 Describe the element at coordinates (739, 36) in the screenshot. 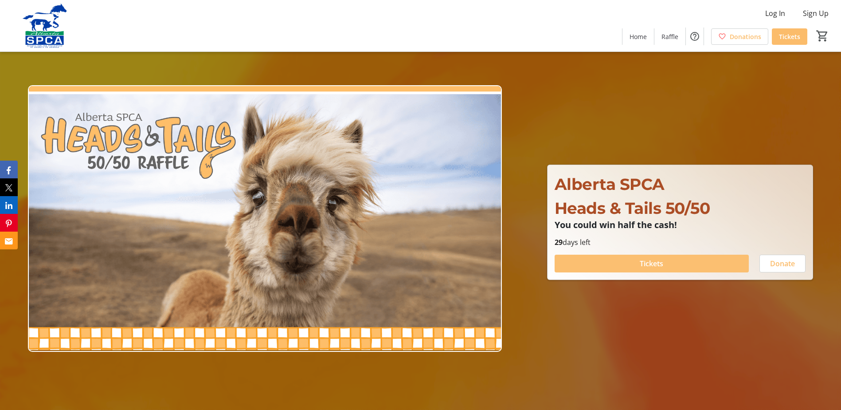

I see `a: Donations` at that location.